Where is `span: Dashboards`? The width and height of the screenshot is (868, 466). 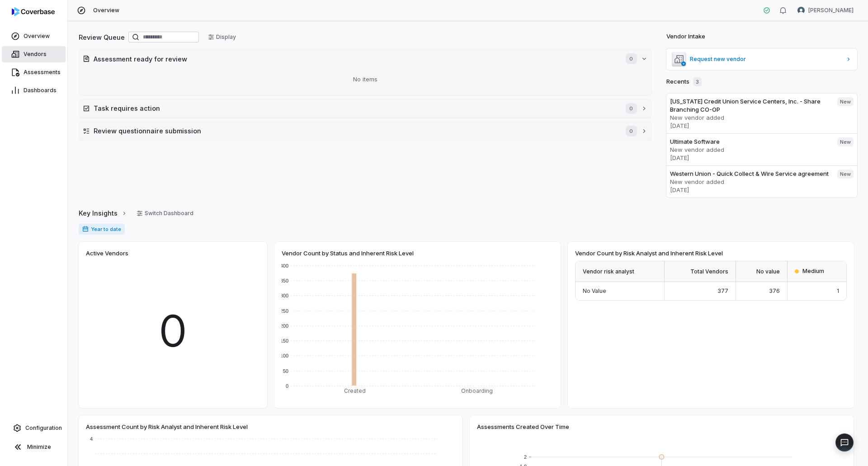
span: Dashboards is located at coordinates (40, 91).